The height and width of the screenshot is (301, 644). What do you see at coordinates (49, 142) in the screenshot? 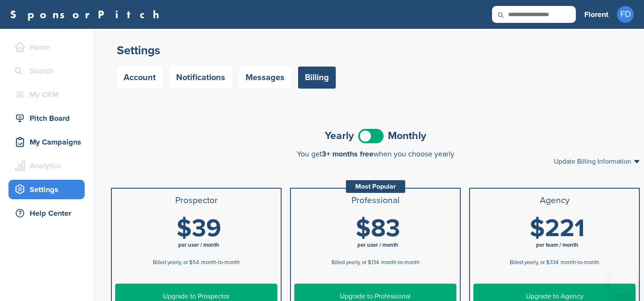
I see `div: My Campaigns` at bounding box center [49, 142].